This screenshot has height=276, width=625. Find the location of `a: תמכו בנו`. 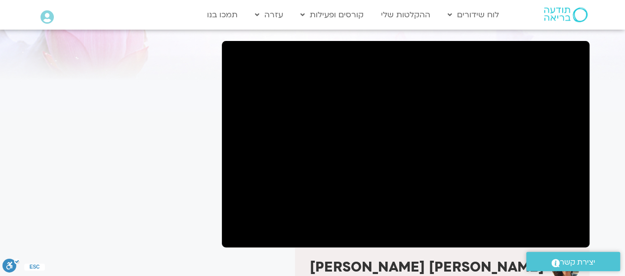

a: תמכו בנו is located at coordinates (222, 15).